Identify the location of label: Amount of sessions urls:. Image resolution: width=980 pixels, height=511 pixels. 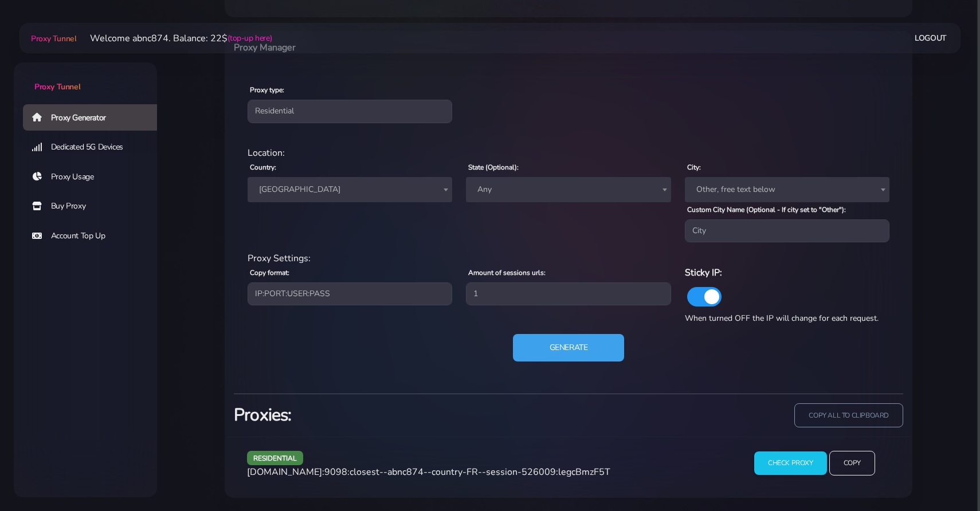
(507, 273).